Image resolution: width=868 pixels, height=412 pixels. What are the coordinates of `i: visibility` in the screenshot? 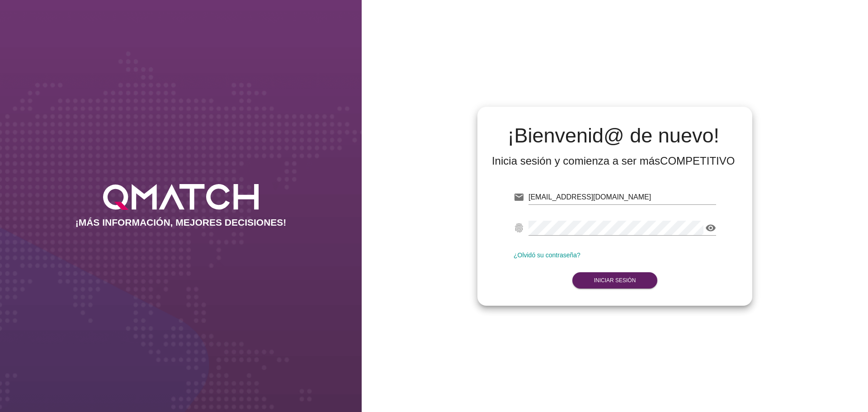 It's located at (711, 228).